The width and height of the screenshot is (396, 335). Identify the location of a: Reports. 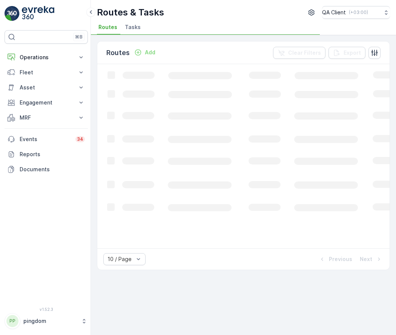
(46, 154).